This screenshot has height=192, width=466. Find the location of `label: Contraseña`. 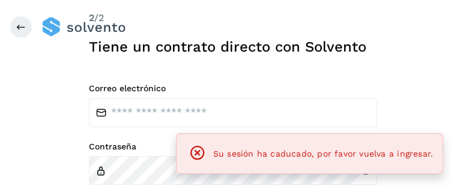

label: Contraseña is located at coordinates (233, 146).